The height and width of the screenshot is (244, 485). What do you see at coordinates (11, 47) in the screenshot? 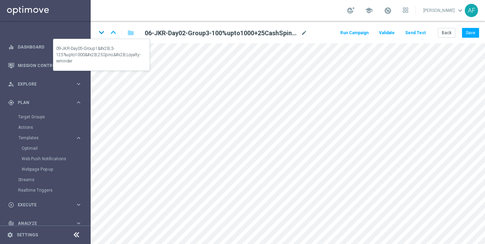
I see `i: equalizer` at bounding box center [11, 47].